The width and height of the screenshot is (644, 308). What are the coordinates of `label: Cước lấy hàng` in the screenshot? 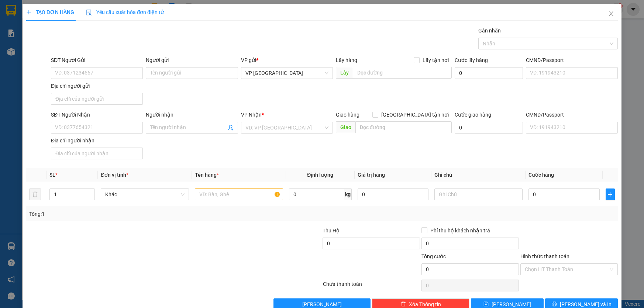 It's located at (471, 60).